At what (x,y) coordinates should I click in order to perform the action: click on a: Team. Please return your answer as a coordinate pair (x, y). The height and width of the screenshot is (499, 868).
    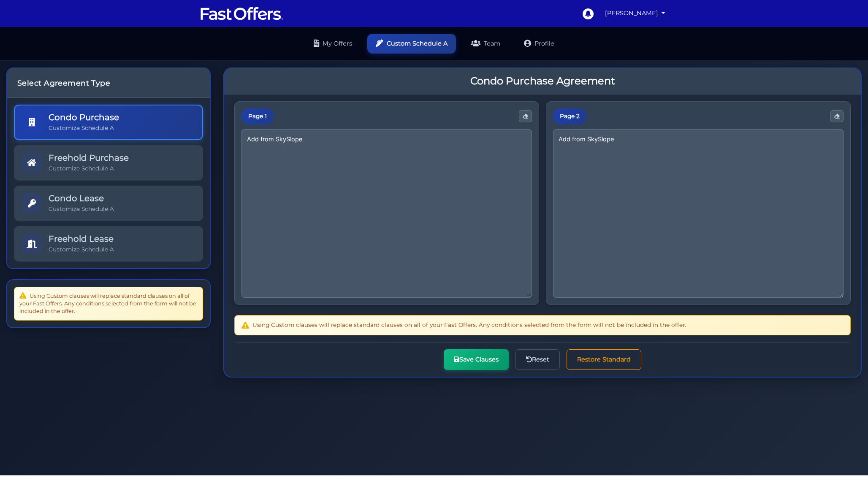
    Looking at the image, I should click on (485, 44).